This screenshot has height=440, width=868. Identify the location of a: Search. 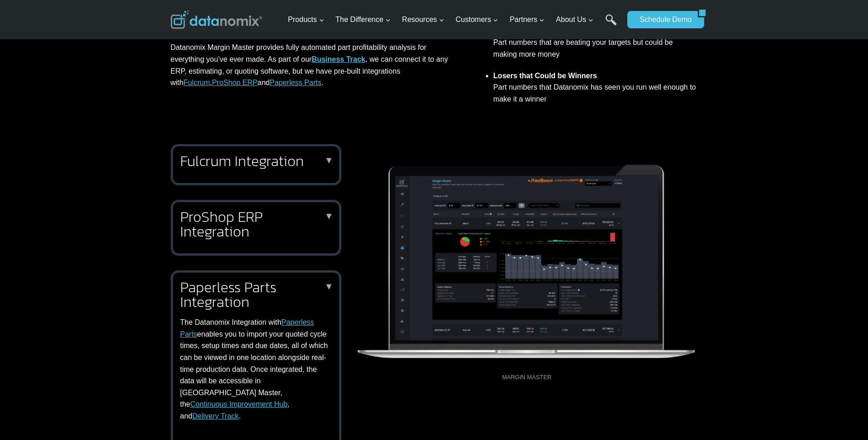
(611, 24).